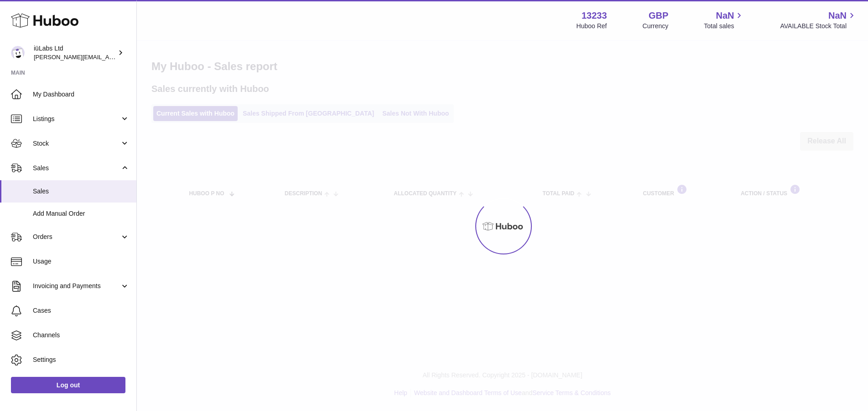 Image resolution: width=868 pixels, height=411 pixels. Describe the element at coordinates (74, 53) in the screenshot. I see `div: iüLabs Ltd` at that location.